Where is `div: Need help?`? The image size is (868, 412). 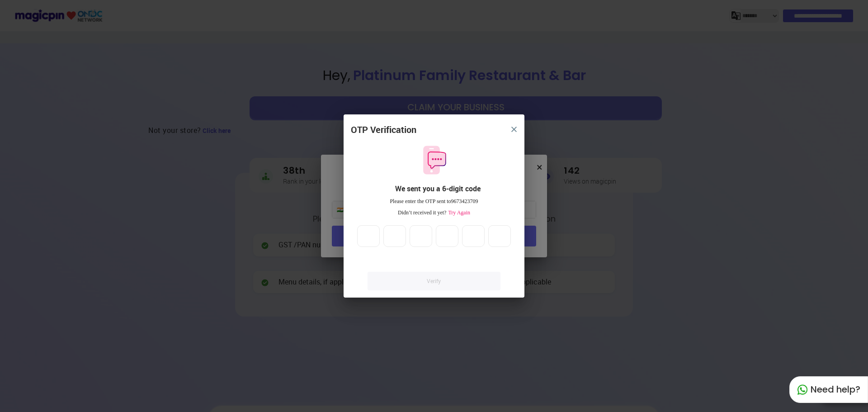 div: Need help? is located at coordinates (828, 390).